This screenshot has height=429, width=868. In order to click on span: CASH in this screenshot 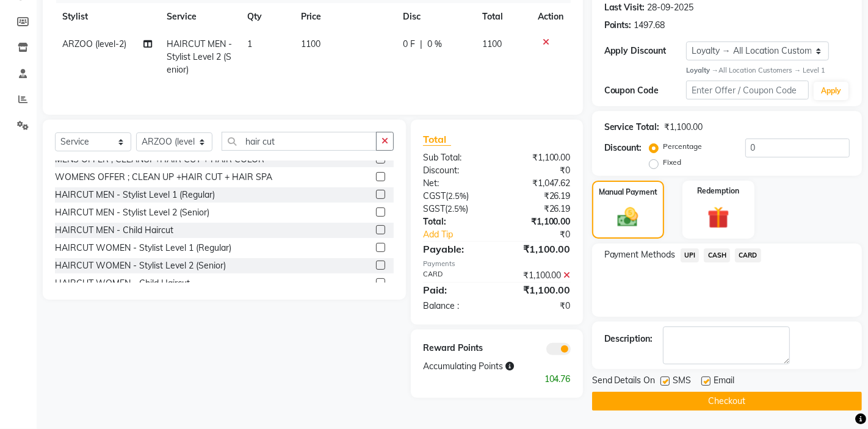, I will do `click(717, 255)`.